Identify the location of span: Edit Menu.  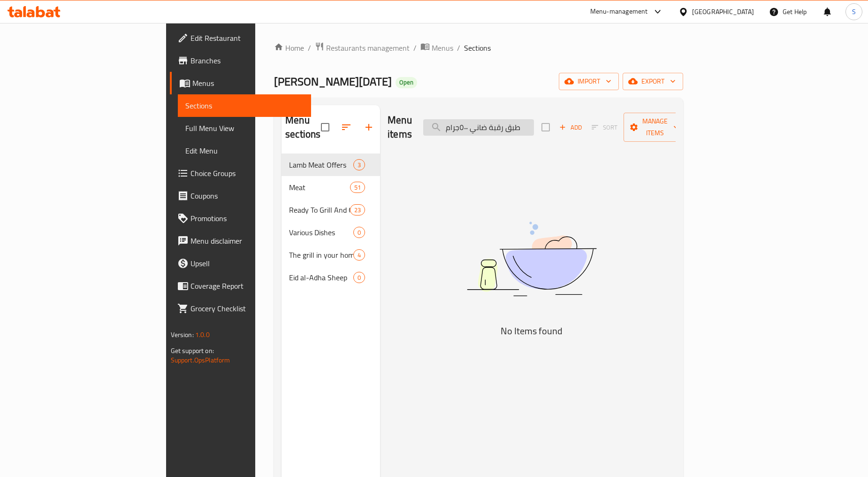
(244, 150).